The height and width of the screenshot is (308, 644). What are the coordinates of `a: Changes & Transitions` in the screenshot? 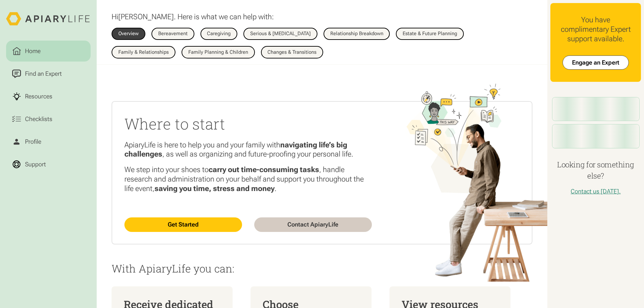 It's located at (292, 52).